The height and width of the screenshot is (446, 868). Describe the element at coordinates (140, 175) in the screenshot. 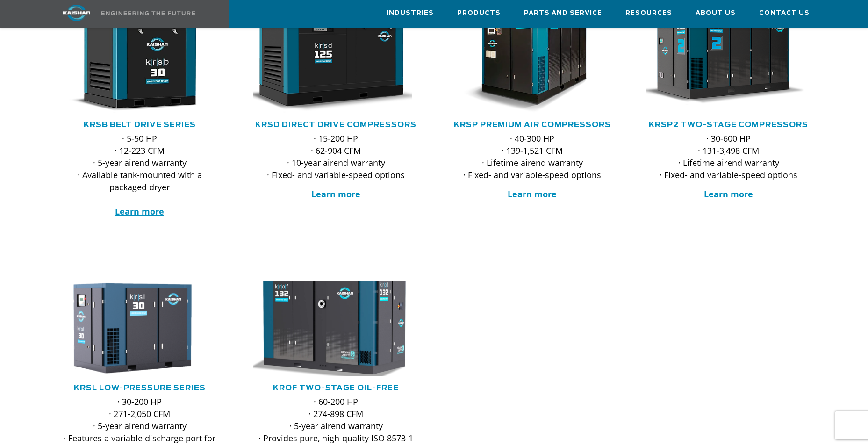

I see `p: · 5-50 HP · 12-223 CFM · 5-year airend warranty · Available tank-mounted with a packaged dryer` at that location.